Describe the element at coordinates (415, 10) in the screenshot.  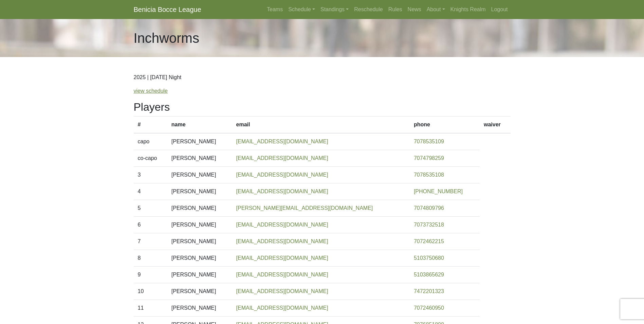
I see `a: News` at that location.